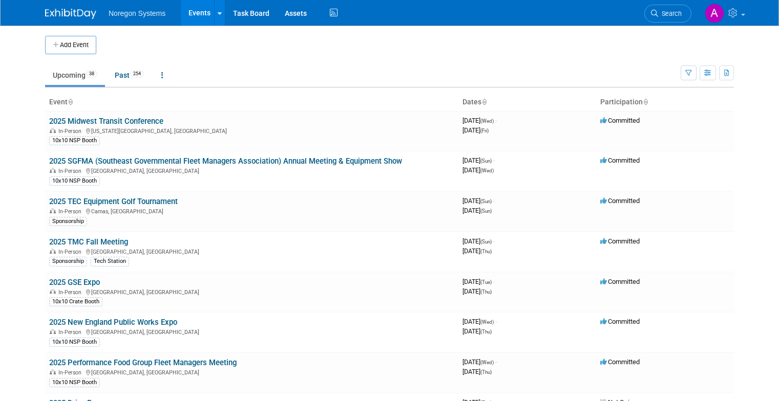 The image size is (779, 401). I want to click on div: 10x10 Crate Booth, so click(76, 302).